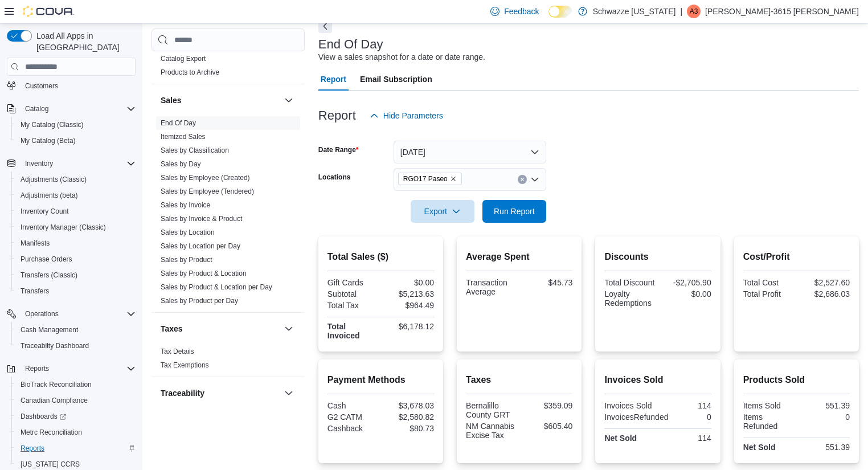  I want to click on a: Itemized Sales, so click(183, 137).